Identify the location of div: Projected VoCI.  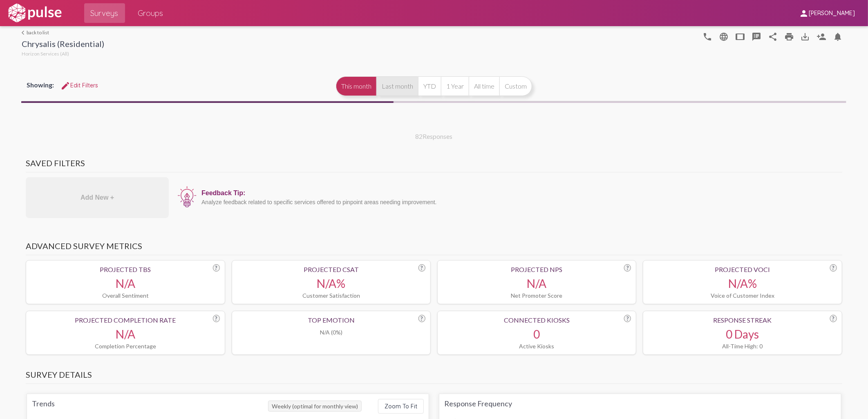
(743, 269).